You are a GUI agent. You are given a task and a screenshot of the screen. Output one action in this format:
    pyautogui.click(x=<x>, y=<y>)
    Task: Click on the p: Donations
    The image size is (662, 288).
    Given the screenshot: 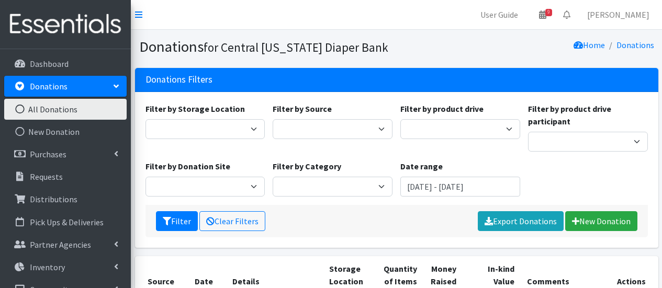 What is the action you would take?
    pyautogui.click(x=49, y=86)
    